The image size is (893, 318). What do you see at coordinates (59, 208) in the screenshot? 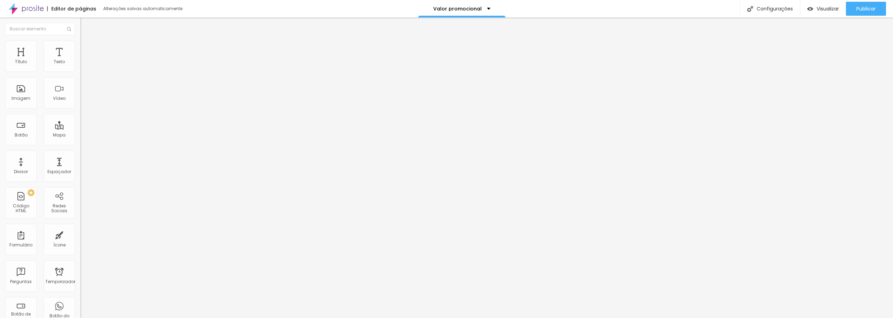
I see `font: Redes Sociais` at bounding box center [59, 208].